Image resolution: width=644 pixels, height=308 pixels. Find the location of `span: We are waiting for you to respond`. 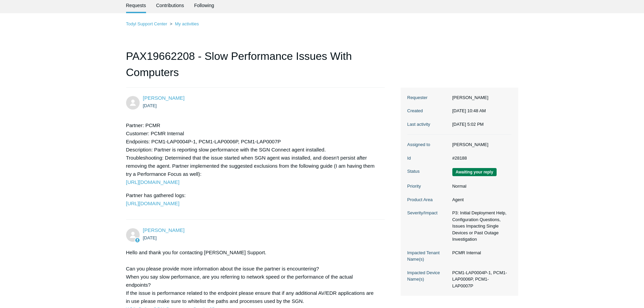

span: We are waiting for you to respond is located at coordinates (474, 172).